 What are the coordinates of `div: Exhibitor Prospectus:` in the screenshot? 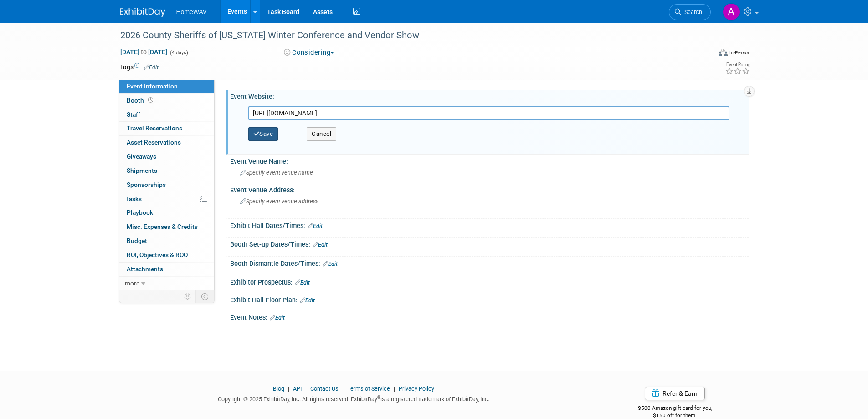 It's located at (489, 281).